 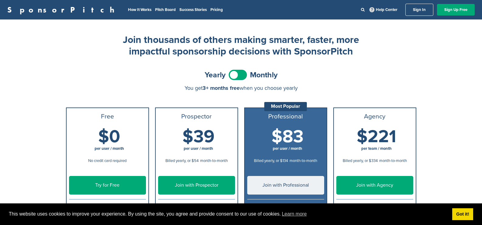 What do you see at coordinates (286, 117) in the screenshot?
I see `h3: Professional` at bounding box center [286, 117].